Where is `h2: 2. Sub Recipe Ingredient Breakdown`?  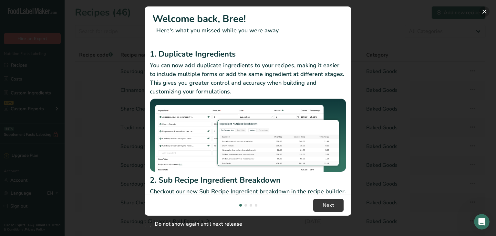
h2: 2. Sub Recipe Ingredient Breakdown is located at coordinates (248, 180).